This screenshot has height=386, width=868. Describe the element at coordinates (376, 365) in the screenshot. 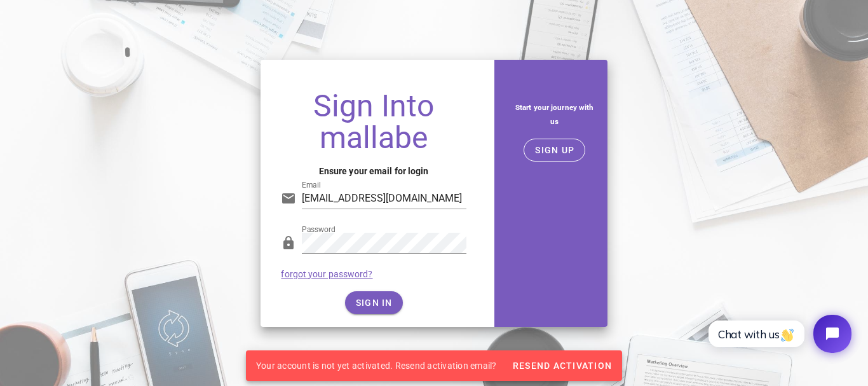

I see `div: Your account is not yet activated. Resend activation email?` at that location.